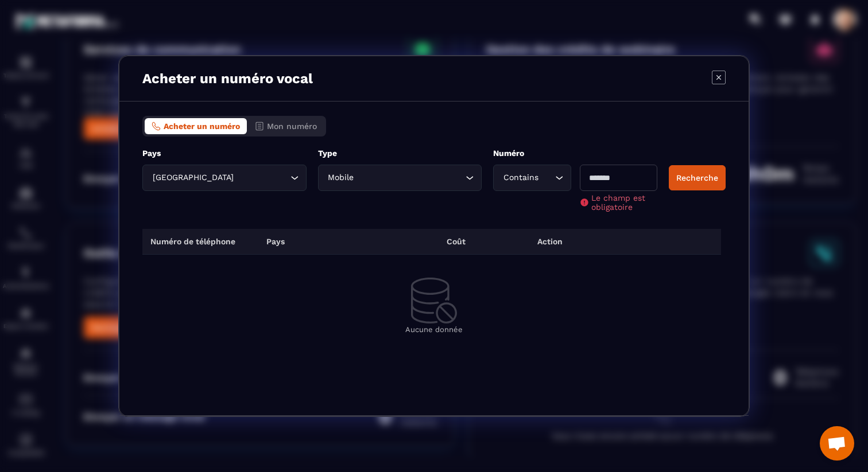 The height and width of the screenshot is (472, 868). What do you see at coordinates (286, 126) in the screenshot?
I see `button: Mon numéro` at bounding box center [286, 126].